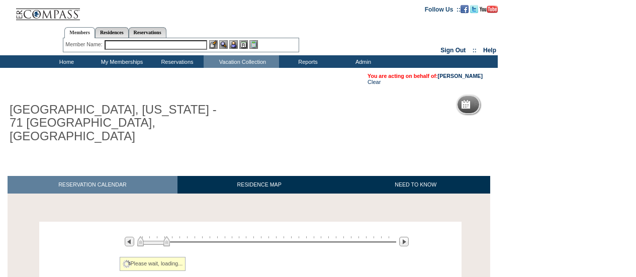 Image resolution: width=636 pixels, height=277 pixels. What do you see at coordinates (213, 44) in the screenshot?
I see `img: b_edit.gif` at bounding box center [213, 44].